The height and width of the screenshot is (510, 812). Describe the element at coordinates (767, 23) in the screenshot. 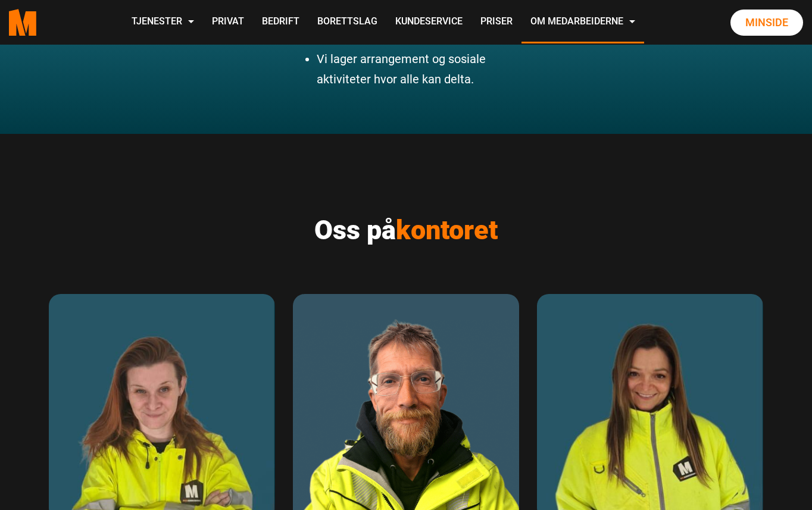

I see `a: Minside` at that location.